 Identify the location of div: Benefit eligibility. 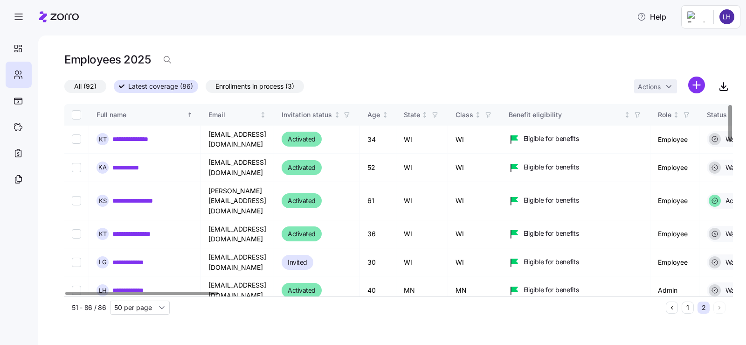
(566, 115).